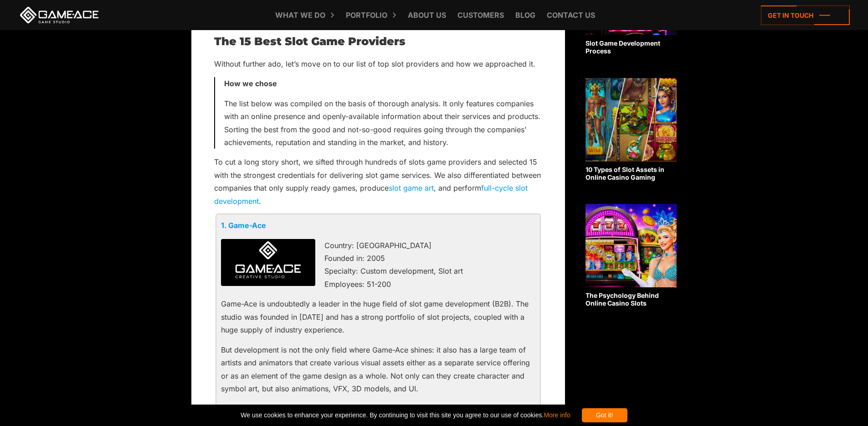  Describe the element at coordinates (378, 64) in the screenshot. I see `p: Without further ado, let’s move on to our list of top slot providers and how we approached it.` at that location.